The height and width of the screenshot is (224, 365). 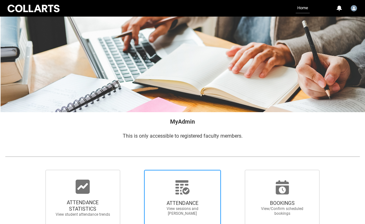 What do you see at coordinates (183, 121) in the screenshot?
I see `h2: MyAdmin` at bounding box center [183, 121].